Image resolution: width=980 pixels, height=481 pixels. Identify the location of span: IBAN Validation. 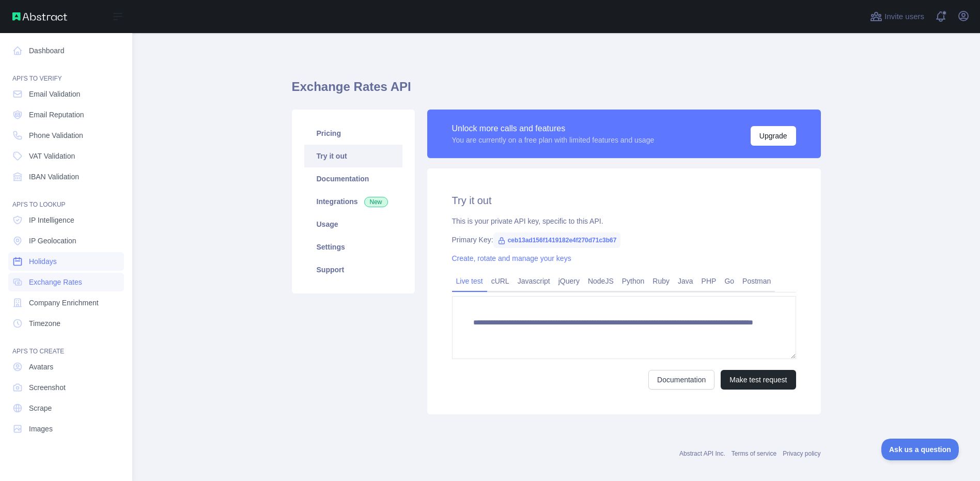
(54, 177).